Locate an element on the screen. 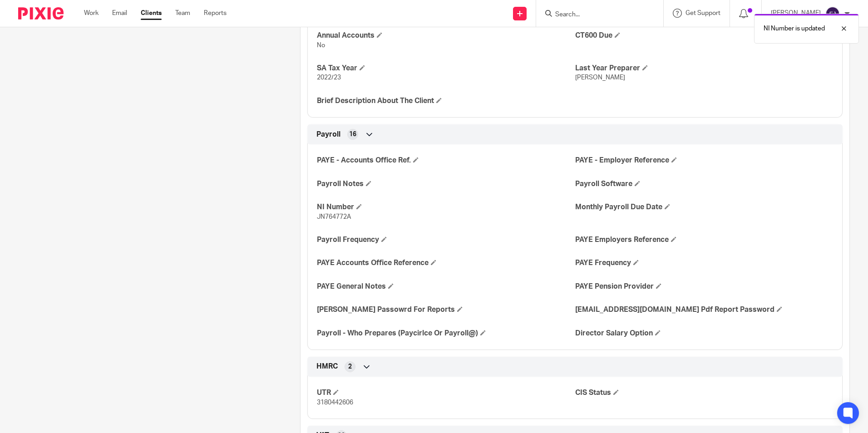 The width and height of the screenshot is (868, 433). span: 2022/23 is located at coordinates (329, 78).